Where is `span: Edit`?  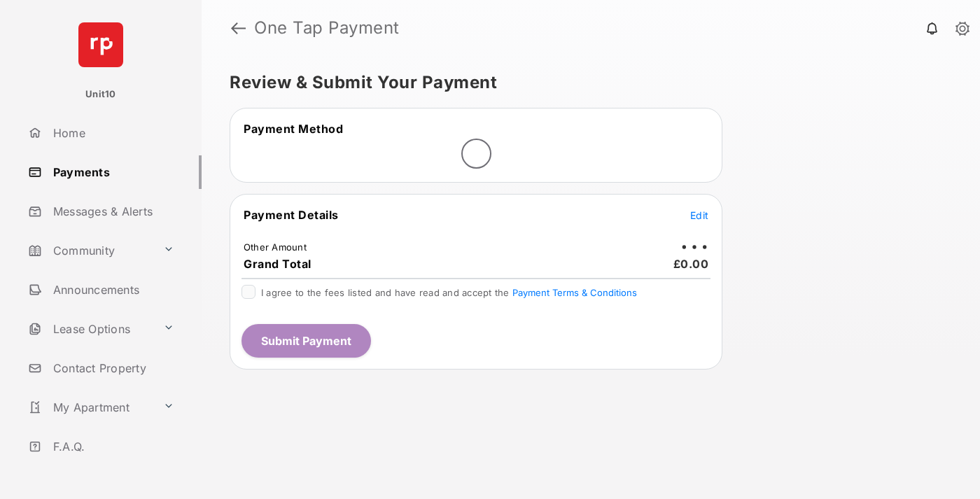
span: Edit is located at coordinates (699, 214).